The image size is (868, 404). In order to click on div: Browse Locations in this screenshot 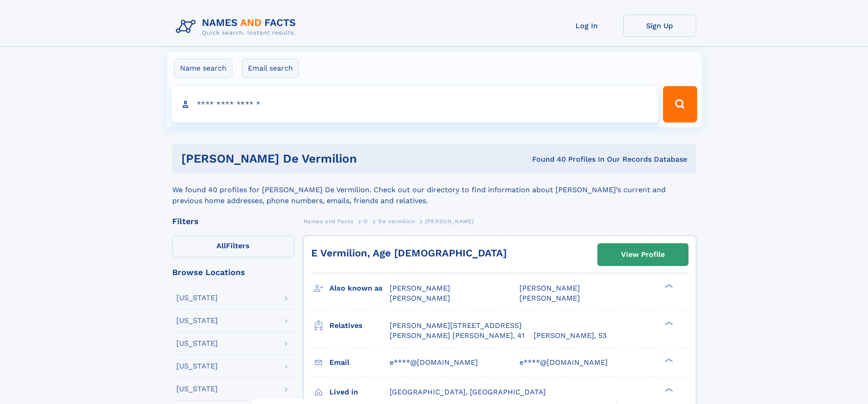, I will do `click(234, 273)`.